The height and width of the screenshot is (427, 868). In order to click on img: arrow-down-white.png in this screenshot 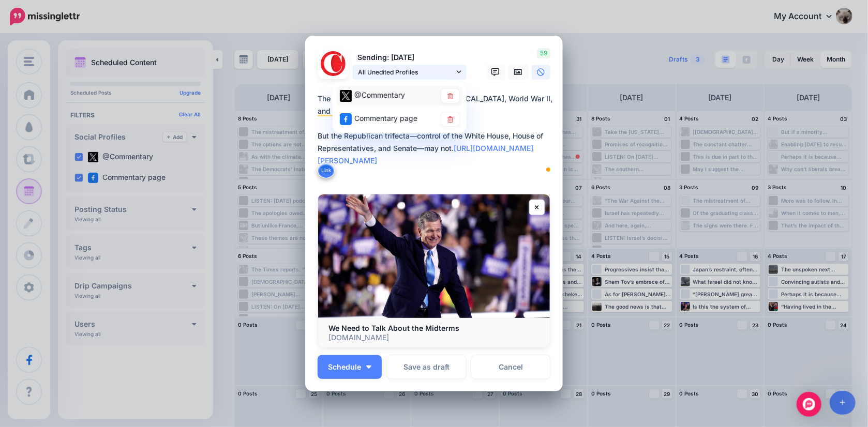, I will do `click(369, 367)`.